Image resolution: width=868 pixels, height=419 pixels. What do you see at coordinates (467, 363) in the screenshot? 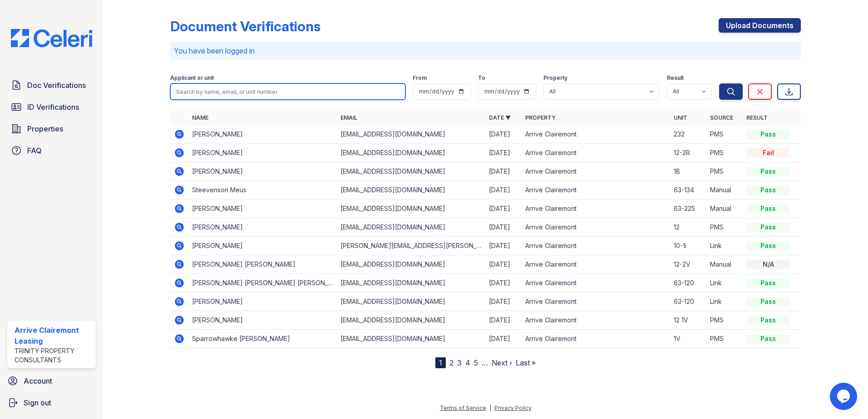
I see `a: 4` at bounding box center [467, 363].